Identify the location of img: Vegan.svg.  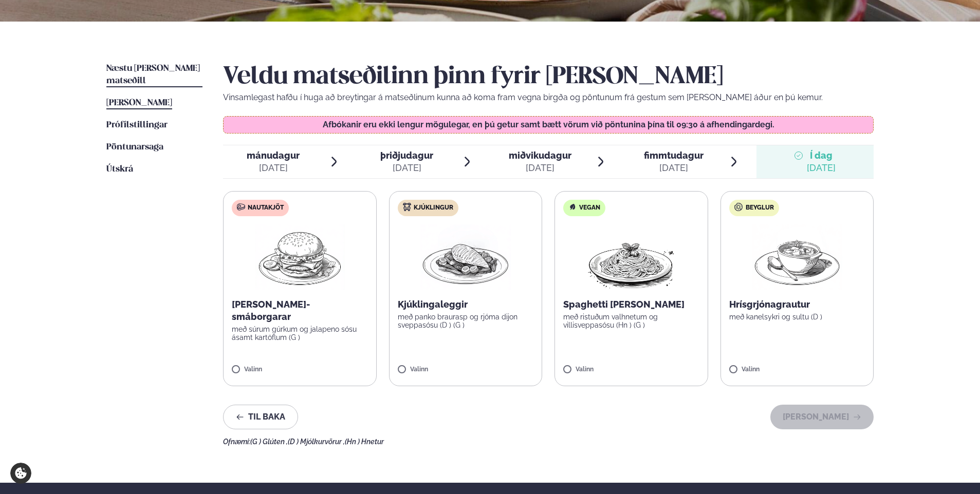
(572, 207).